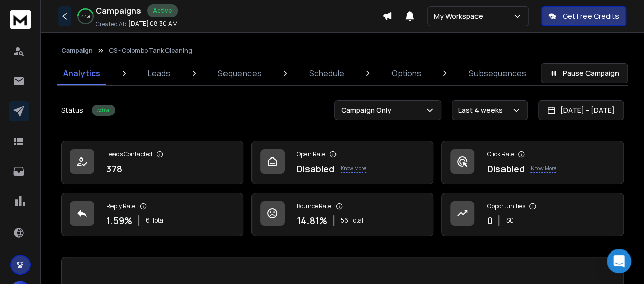  I want to click on a: Leads, so click(159, 73).